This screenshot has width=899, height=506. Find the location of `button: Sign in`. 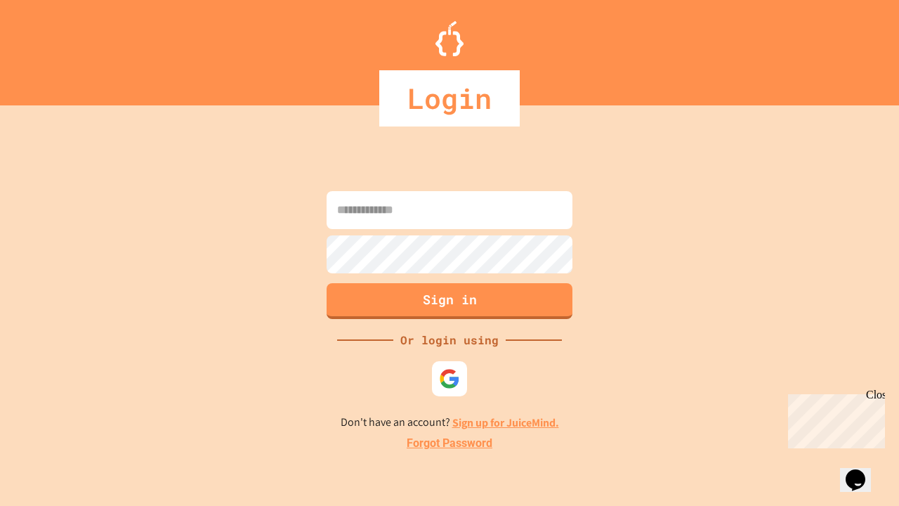

button: Sign in is located at coordinates (450, 301).